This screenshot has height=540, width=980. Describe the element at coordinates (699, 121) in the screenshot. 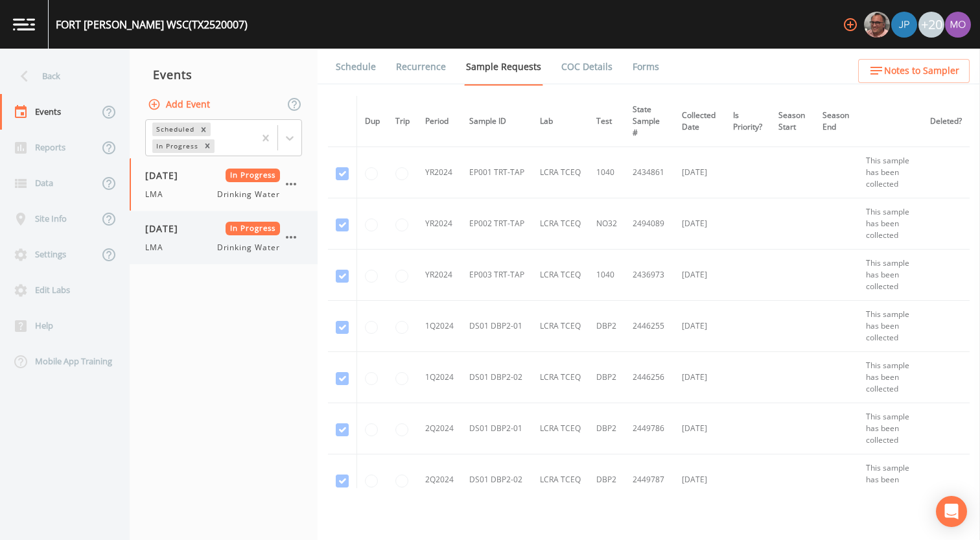

I see `th: Collected Date` at that location.